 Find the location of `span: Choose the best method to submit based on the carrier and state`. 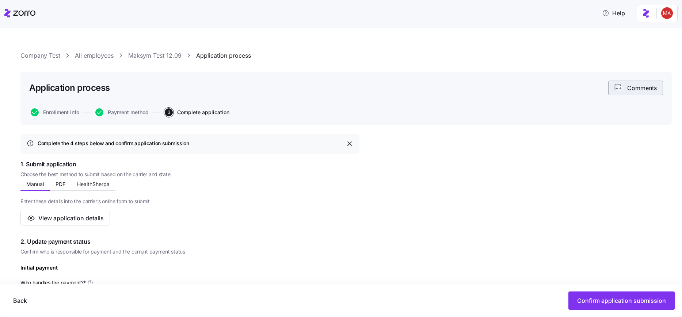

span: Choose the best method to submit based on the carrier and state is located at coordinates (190, 175).